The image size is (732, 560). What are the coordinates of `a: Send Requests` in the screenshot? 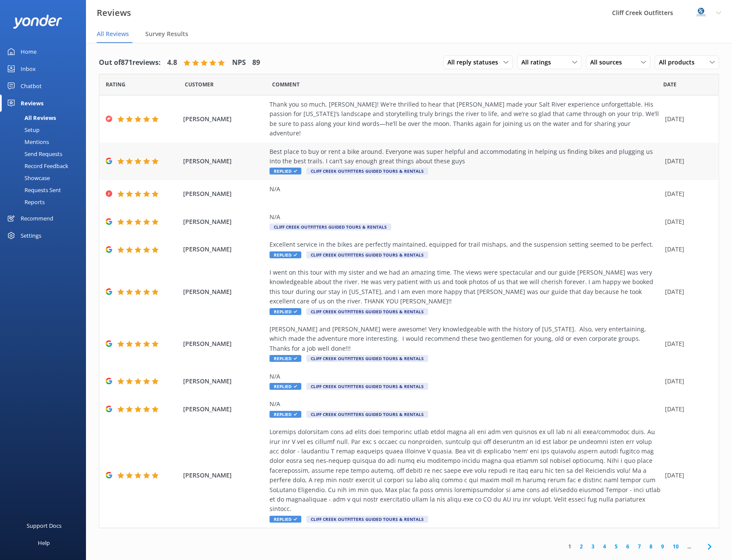 It's located at (46, 154).